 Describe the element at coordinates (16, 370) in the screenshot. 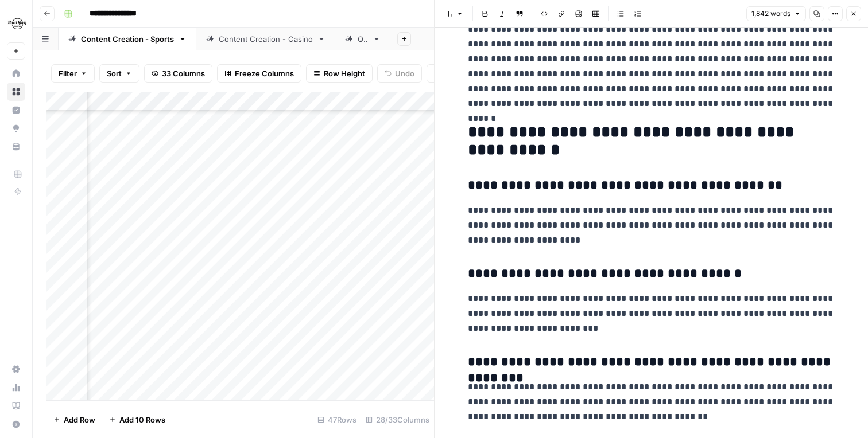

I see `a: Settings` at that location.